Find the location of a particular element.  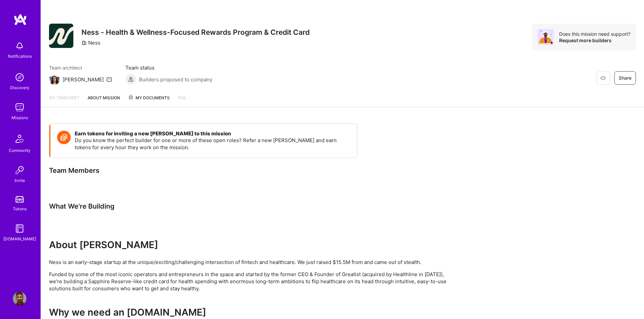

img: Builders proposed to company is located at coordinates (131, 80).